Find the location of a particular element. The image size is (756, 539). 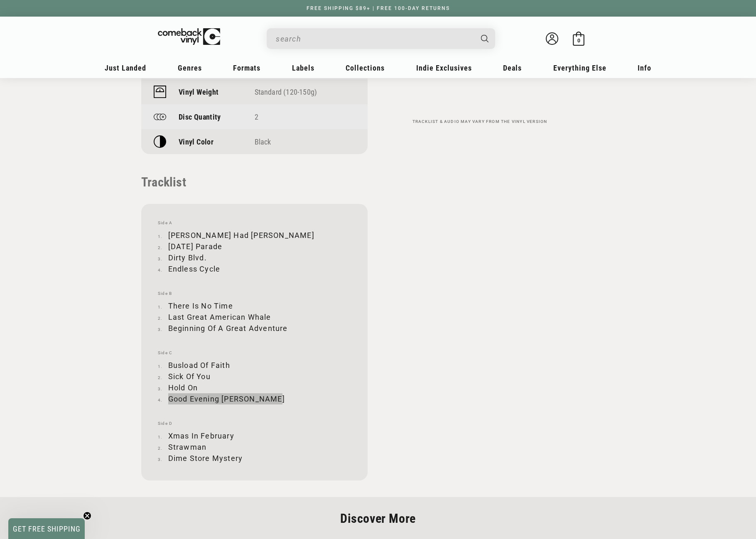

span: 0 is located at coordinates (579, 40).